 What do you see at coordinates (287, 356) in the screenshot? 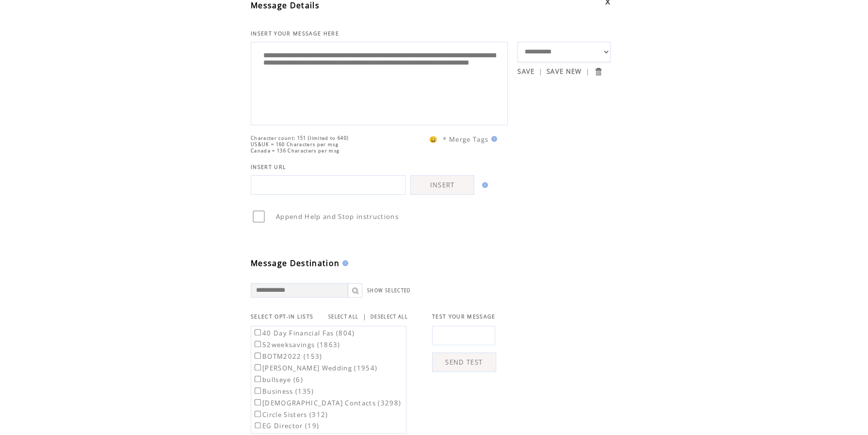
I see `label: BOTM2022 (153)` at bounding box center [287, 356].